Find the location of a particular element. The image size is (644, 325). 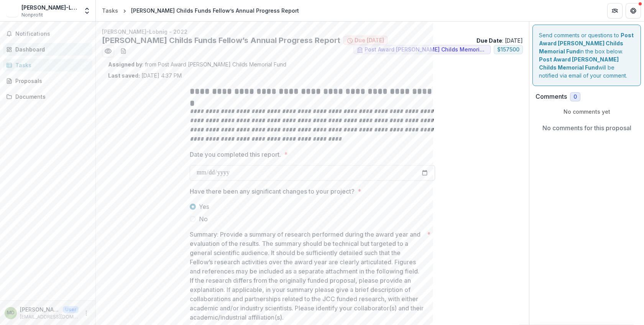

span: Yes is located at coordinates (204, 206).